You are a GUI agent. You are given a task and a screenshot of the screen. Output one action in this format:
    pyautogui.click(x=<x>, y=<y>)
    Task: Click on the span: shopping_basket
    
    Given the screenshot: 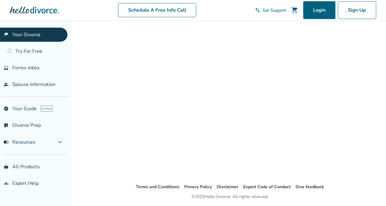 What is the action you would take?
    pyautogui.click(x=6, y=167)
    